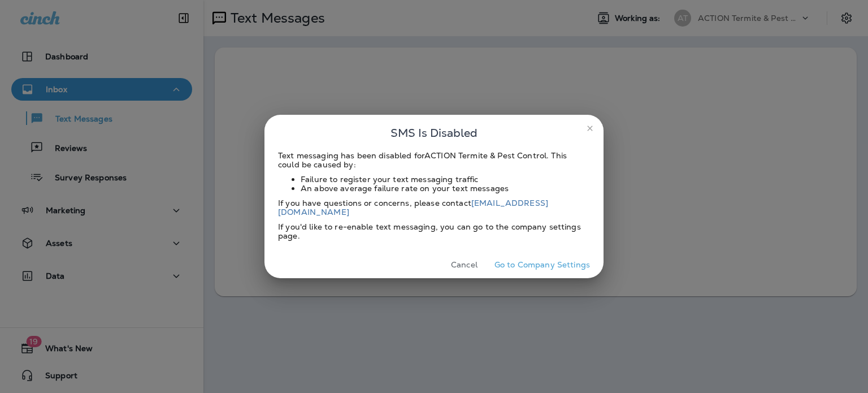 The image size is (868, 393). I want to click on div: Text messaging has been disabled for ACTION Termite & Pest Control . This could be caused by:, so click(434, 160).